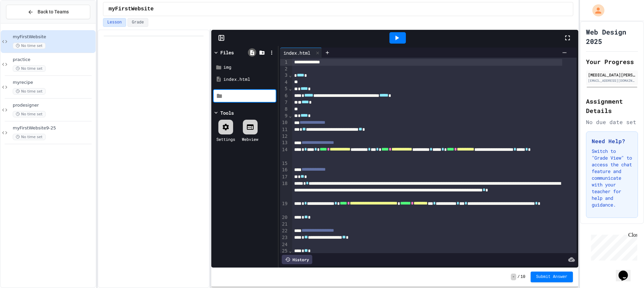 The height and width of the screenshot is (288, 644). What do you see at coordinates (595, 10) in the screenshot?
I see `div: My Account` at bounding box center [595, 10].